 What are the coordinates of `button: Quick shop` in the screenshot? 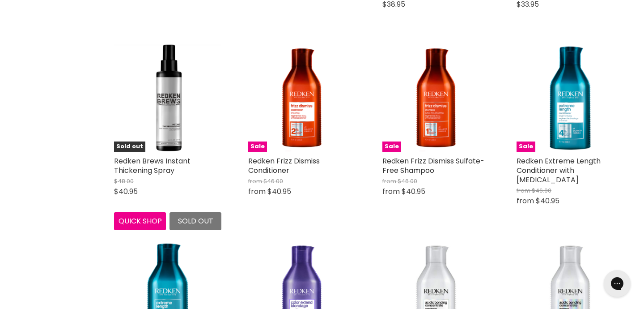 It's located at (140, 220).